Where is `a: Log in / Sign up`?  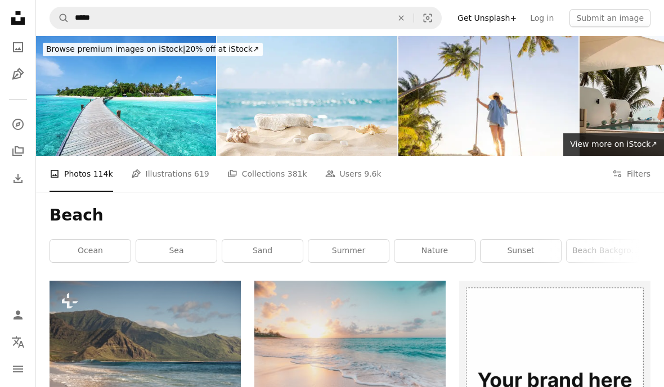
a: Log in / Sign up is located at coordinates (18, 315).